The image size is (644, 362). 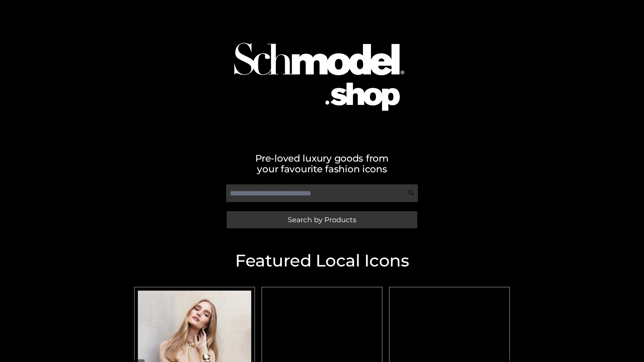 What do you see at coordinates (322, 220) in the screenshot?
I see `a: Search by Products` at bounding box center [322, 220].